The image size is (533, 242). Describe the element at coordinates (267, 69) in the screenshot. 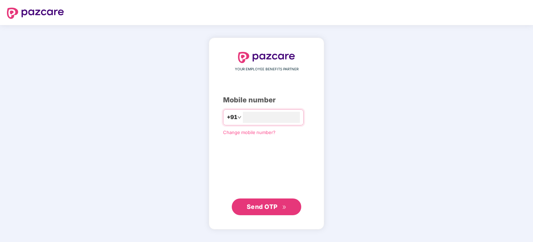

I see `span: YOUR EMPLOYEE BENEFITS PARTNER` at that location.